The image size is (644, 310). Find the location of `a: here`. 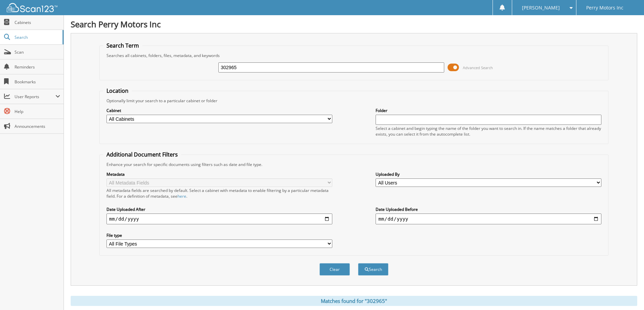

a: here is located at coordinates (182, 196).